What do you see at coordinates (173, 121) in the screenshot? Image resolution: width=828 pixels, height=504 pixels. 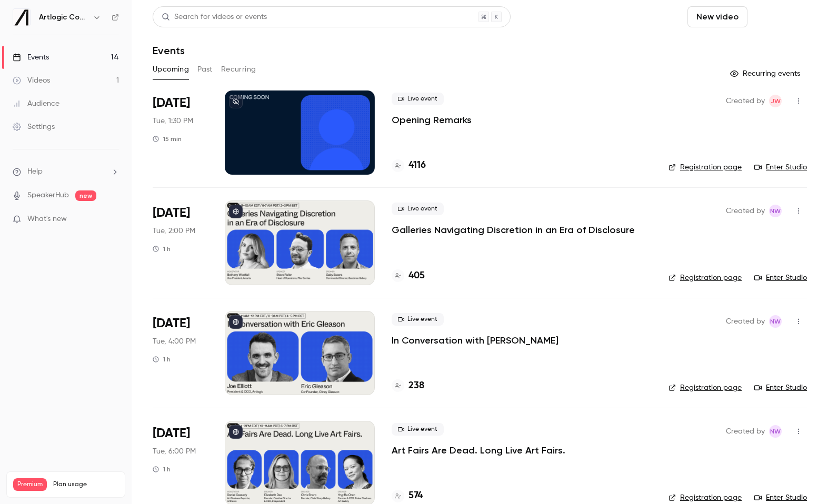 I see `span: Tue, 1:30 PM` at bounding box center [173, 121].